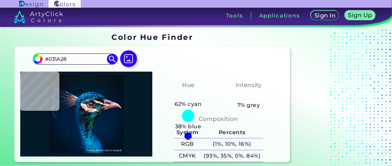 Image resolution: width=392 pixels, height=166 pixels. I want to click on img: icon picture, so click(129, 59).